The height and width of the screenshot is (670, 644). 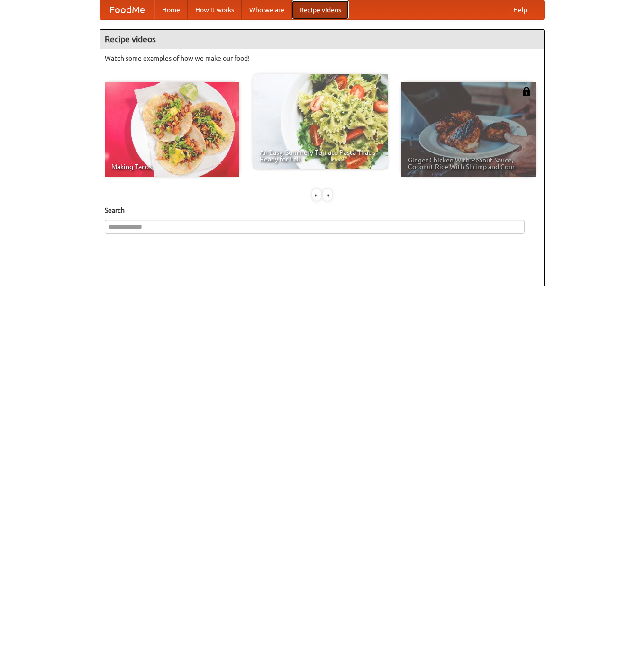 What do you see at coordinates (526, 92) in the screenshot?
I see `img: 483408.png` at bounding box center [526, 92].